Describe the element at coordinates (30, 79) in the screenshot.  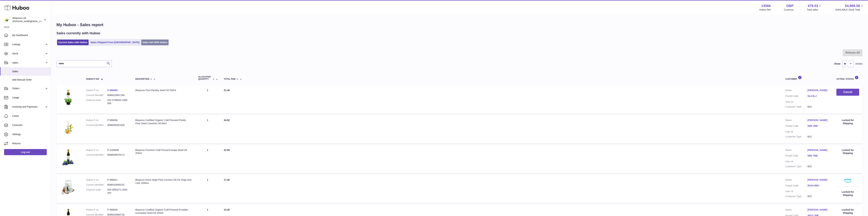
I see `span: Add Manual Order` at that location.